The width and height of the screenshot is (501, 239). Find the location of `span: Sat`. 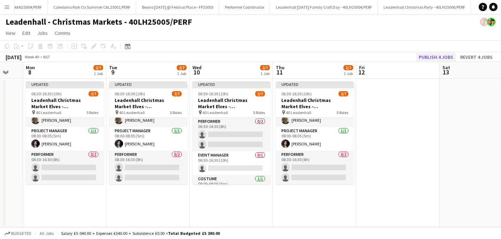

span: Sat is located at coordinates (446, 68).